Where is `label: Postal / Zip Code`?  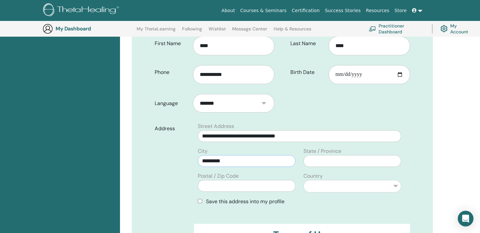 label: Postal / Zip Code is located at coordinates (218, 176).